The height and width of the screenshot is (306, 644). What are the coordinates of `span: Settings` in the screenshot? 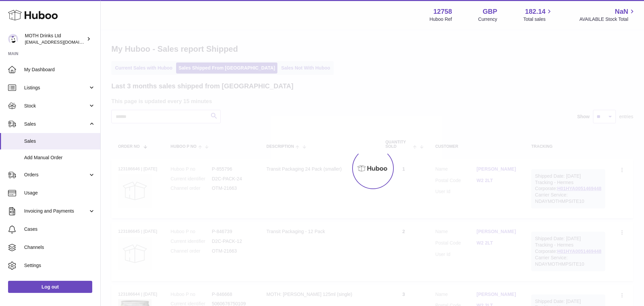 It's located at (60, 265).